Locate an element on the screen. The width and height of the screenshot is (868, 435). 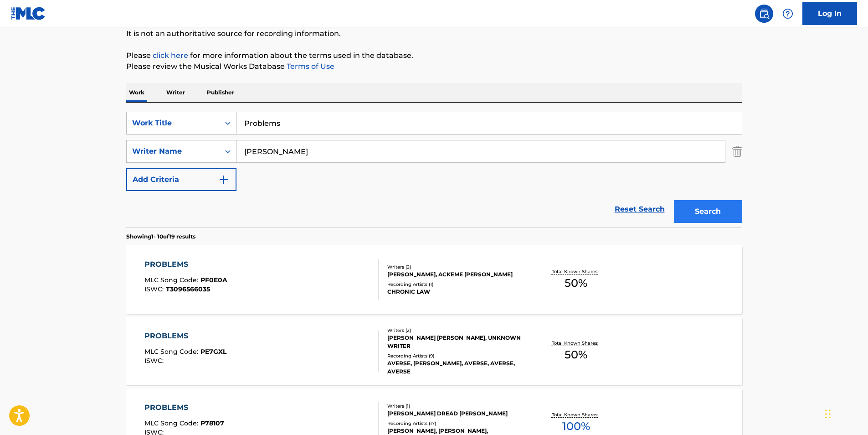
a: Log In is located at coordinates (830, 14).